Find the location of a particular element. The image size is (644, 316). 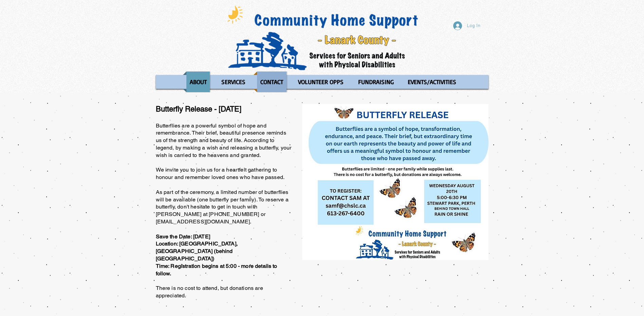

p: SERVICES is located at coordinates (233, 82).